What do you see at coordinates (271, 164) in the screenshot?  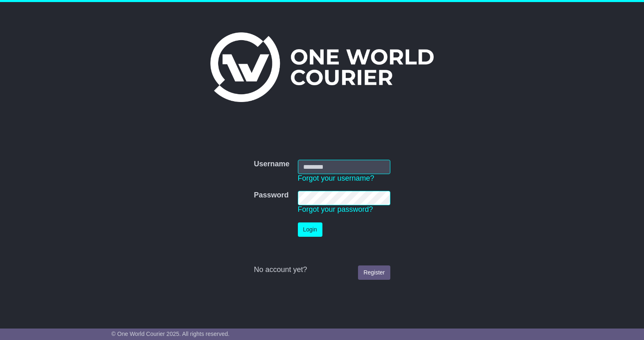 I see `label: Username` at bounding box center [271, 164].